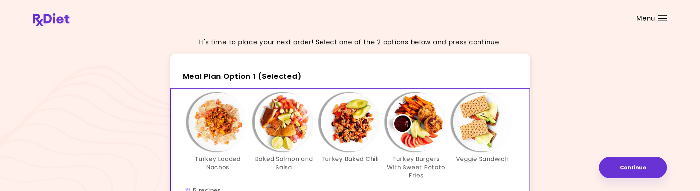  Describe the element at coordinates (284, 136) in the screenshot. I see `div: Info - Baked Salmon and Salsa - Meal Plan Option 1 (Selected)` at that location.